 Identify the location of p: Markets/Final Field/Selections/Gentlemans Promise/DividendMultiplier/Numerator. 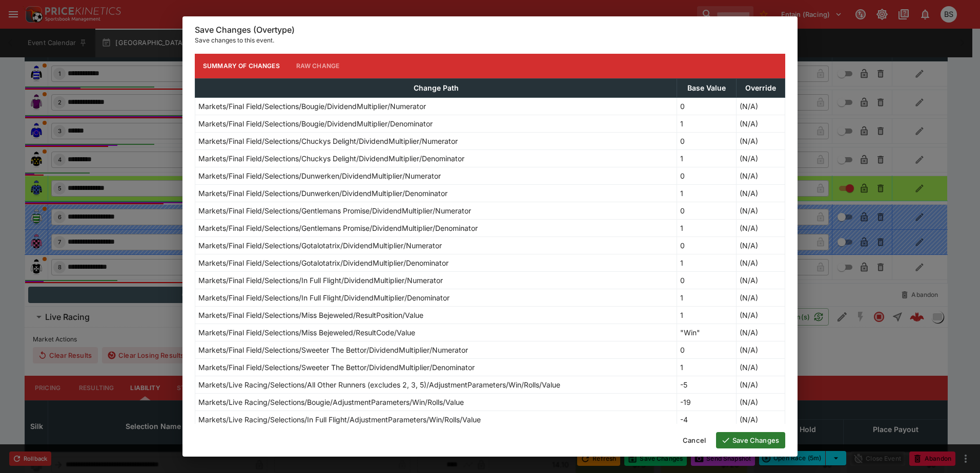
(335, 211).